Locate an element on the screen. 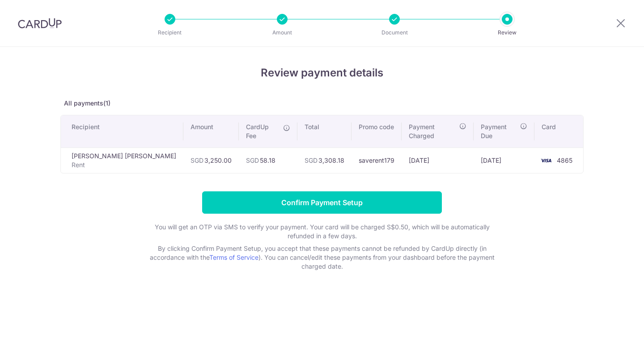 This screenshot has width=644, height=363. th: Total is located at coordinates (324, 132).